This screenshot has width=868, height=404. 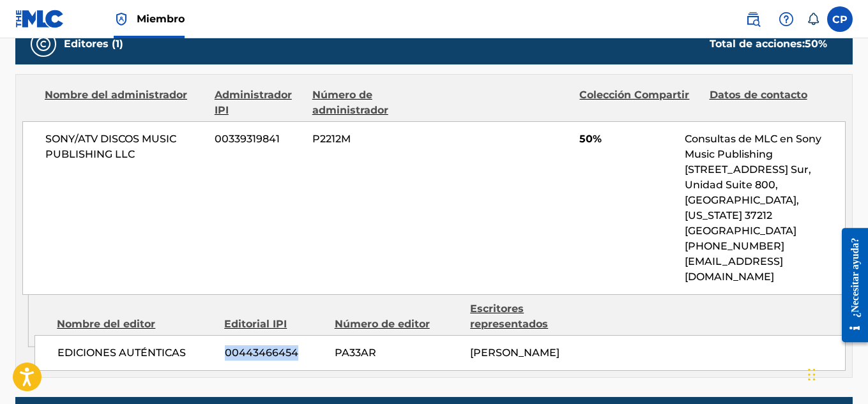 What do you see at coordinates (160, 18) in the screenshot?
I see `font: Miembro` at bounding box center [160, 18].